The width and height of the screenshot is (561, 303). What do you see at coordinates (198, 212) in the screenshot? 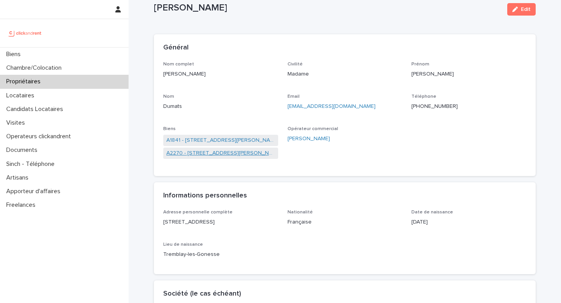
I see `span: Adresse personnelle complète` at bounding box center [198, 212].